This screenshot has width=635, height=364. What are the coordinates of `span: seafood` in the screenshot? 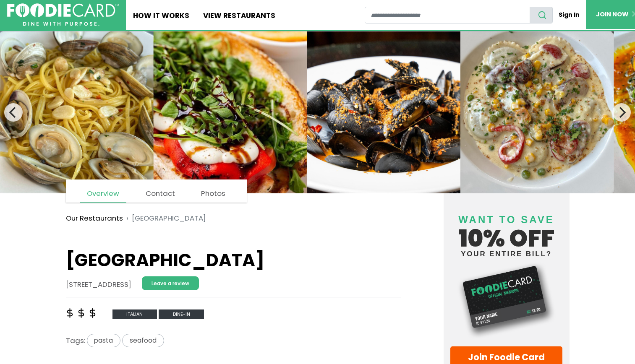 It's located at (143, 341).